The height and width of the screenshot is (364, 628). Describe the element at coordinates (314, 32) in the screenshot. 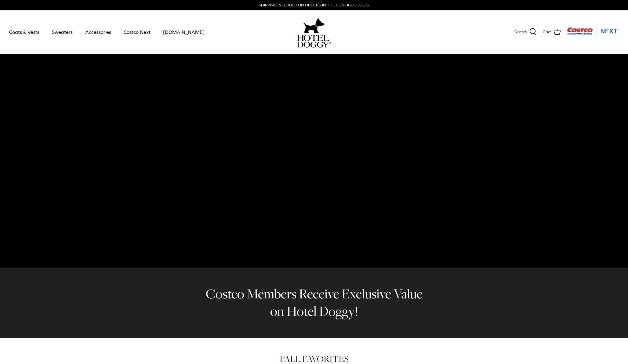

I see `a: hoteldoggy.com hoteldoggycom` at that location.